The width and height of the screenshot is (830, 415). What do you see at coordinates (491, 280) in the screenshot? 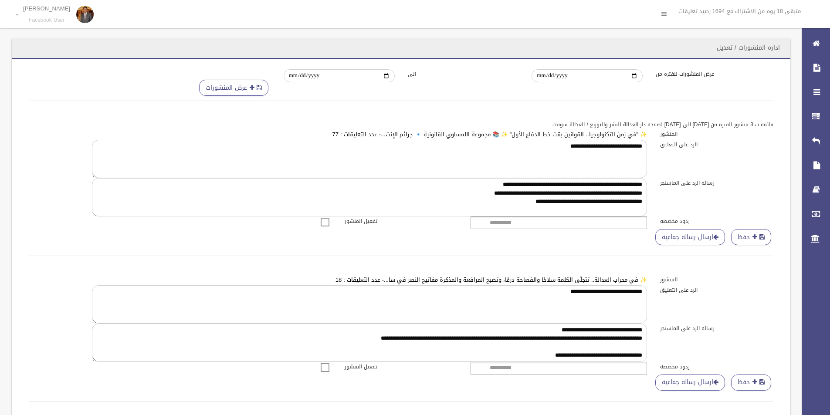
I see `a: ✨ في محراب العدالة.. تتجلّى الكلمة سلاحًا والفصاحة درعًا، وتصبح المرافعة والمذكرة مفاتيح النصر في...` at bounding box center [491, 280].